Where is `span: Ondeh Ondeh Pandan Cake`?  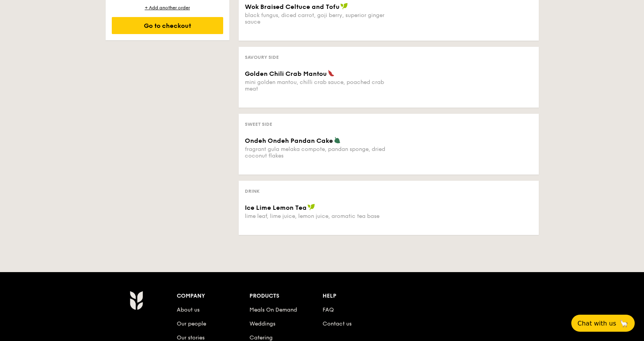 span: Ondeh Ondeh Pandan Cake is located at coordinates (289, 141).